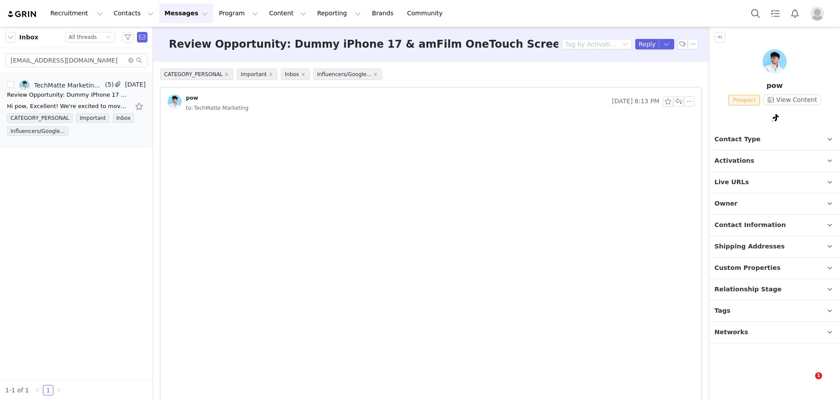 The image size is (840, 402). What do you see at coordinates (142, 37) in the screenshot?
I see `span: Send Email` at bounding box center [142, 37].